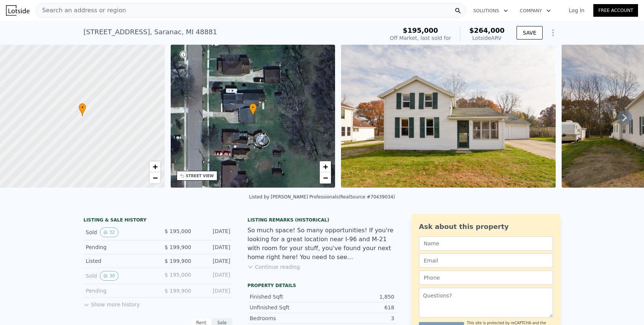 The height and width of the screenshot is (325, 644). Describe the element at coordinates (322, 285) in the screenshot. I see `div: Property details` at that location.